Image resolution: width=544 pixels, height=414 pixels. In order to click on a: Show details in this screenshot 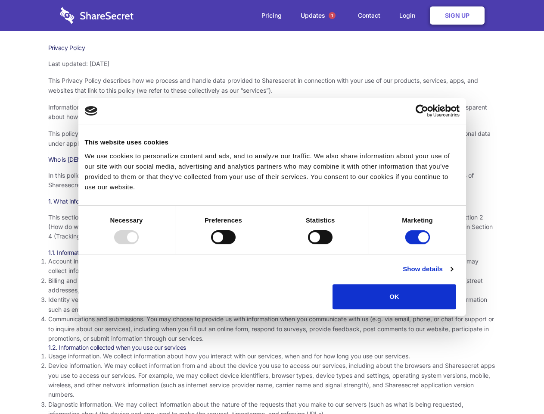, I will do `click(428, 269)`.